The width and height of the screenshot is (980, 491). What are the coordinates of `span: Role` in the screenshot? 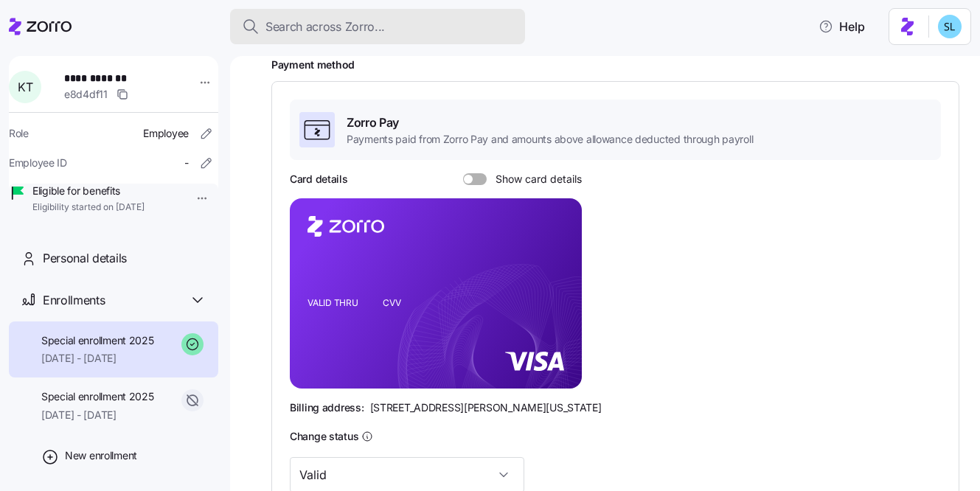 It's located at (19, 133).